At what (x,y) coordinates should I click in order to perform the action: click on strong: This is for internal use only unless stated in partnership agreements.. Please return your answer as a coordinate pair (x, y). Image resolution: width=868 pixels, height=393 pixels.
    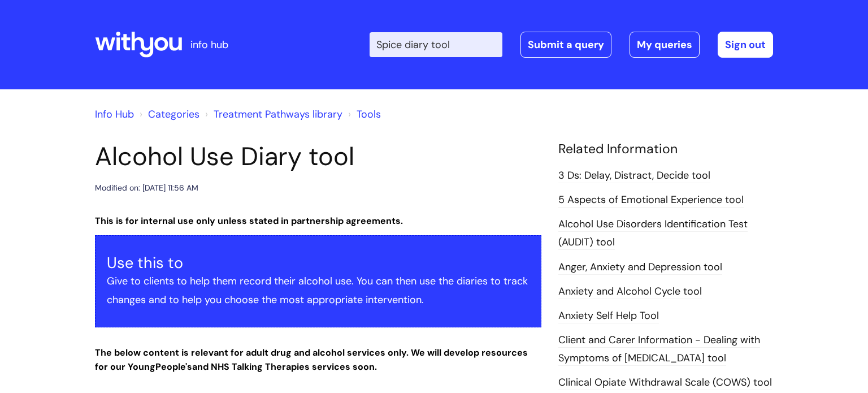
    Looking at the image, I should click on (249, 221).